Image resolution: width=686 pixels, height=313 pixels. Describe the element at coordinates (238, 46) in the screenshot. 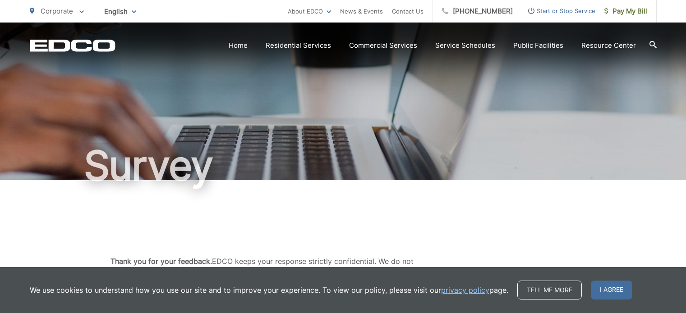

I see `a: Home` at that location.